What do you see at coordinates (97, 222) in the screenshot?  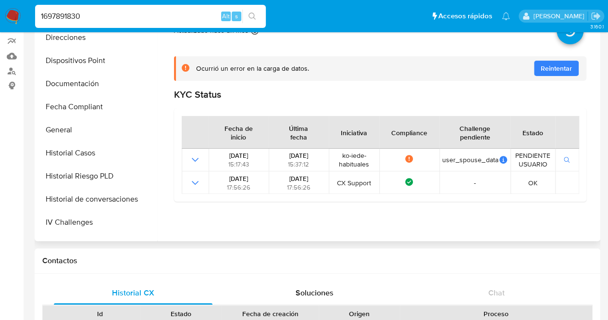 I see `button: IV Challenges` at bounding box center [97, 222].